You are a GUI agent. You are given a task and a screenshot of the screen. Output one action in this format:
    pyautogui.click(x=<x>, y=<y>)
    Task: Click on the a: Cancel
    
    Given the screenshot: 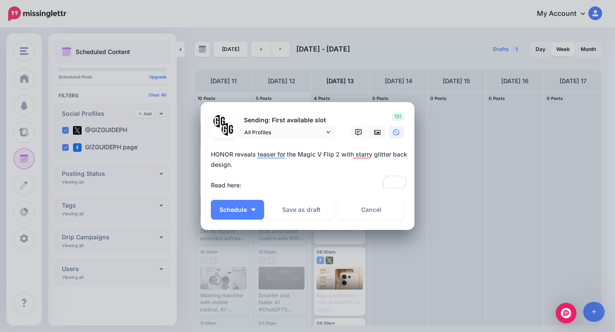 What is the action you would take?
    pyautogui.click(x=371, y=210)
    